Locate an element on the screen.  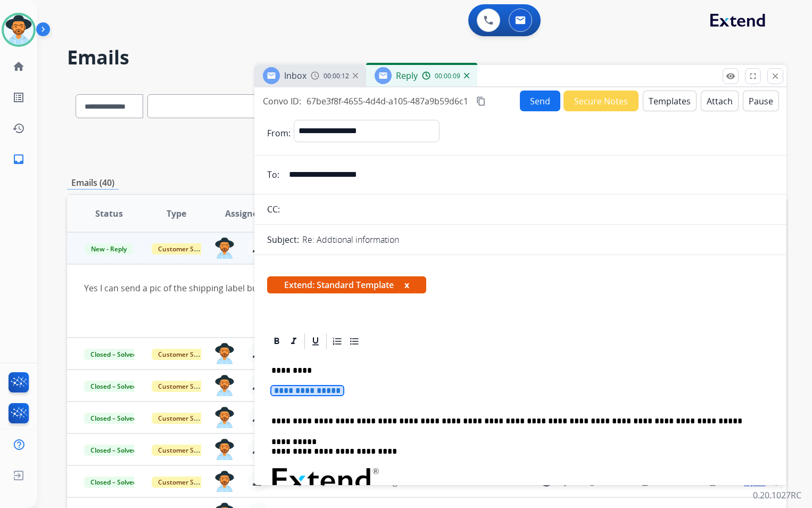
span: 00:00:12 is located at coordinates (336, 76).